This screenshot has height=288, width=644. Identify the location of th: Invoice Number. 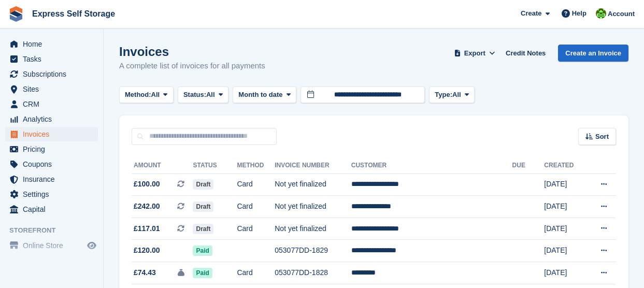
(313, 165).